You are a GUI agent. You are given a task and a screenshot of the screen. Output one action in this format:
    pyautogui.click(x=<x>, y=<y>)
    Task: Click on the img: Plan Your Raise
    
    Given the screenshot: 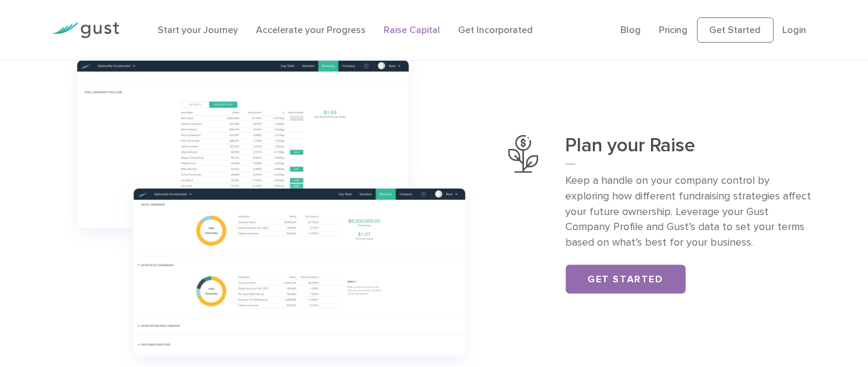 What is the action you would take?
    pyautogui.click(x=524, y=153)
    